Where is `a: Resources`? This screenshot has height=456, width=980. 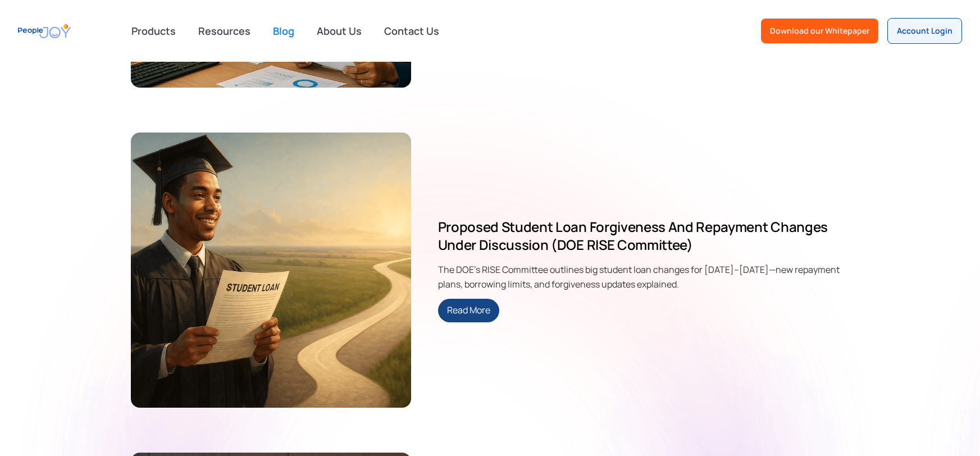
a: Resources is located at coordinates (224, 31).